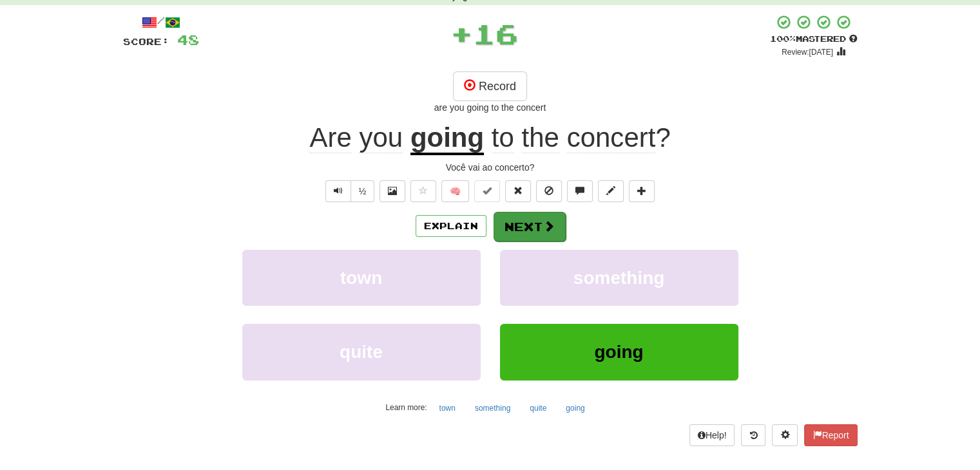 The height and width of the screenshot is (470, 980). Describe the element at coordinates (539, 138) in the screenshot. I see `span: the` at that location.